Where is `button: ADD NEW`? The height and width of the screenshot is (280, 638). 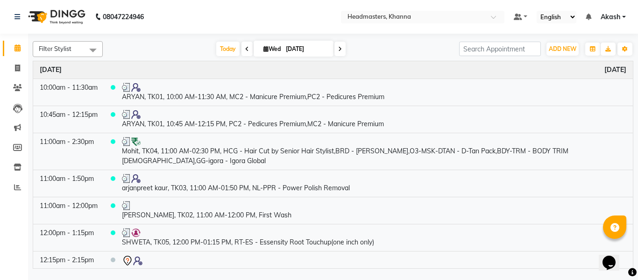 button: ADD NEW is located at coordinates (562, 49).